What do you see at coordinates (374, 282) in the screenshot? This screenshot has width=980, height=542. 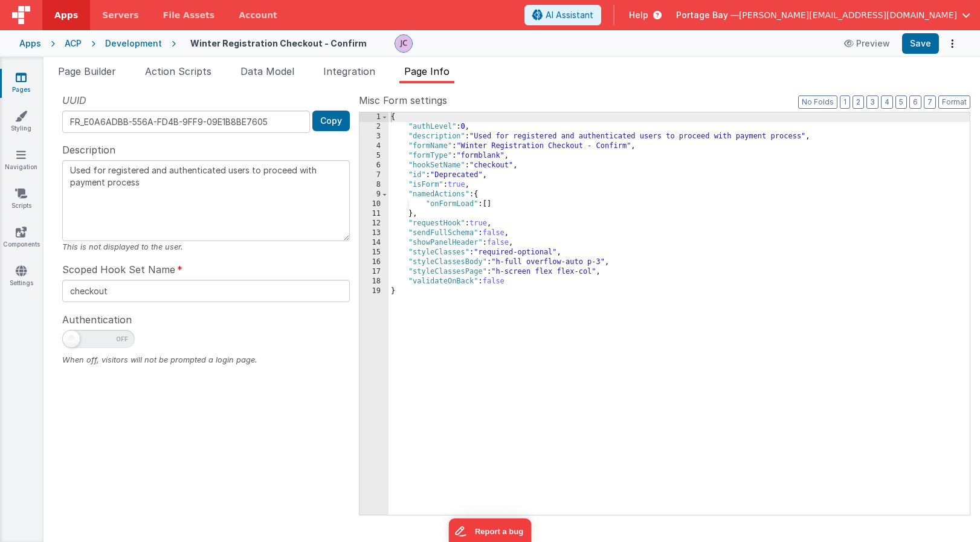 I see `div: 18` at bounding box center [374, 282].